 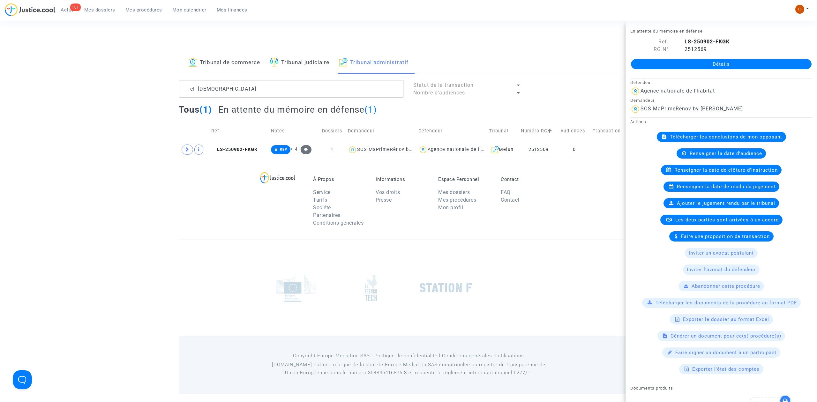 I want to click on a: FAQ, so click(x=505, y=192).